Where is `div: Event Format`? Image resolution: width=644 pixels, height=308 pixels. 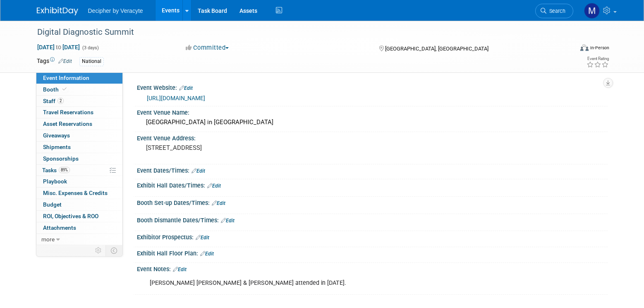
div: Event Format is located at coordinates (567, 50).